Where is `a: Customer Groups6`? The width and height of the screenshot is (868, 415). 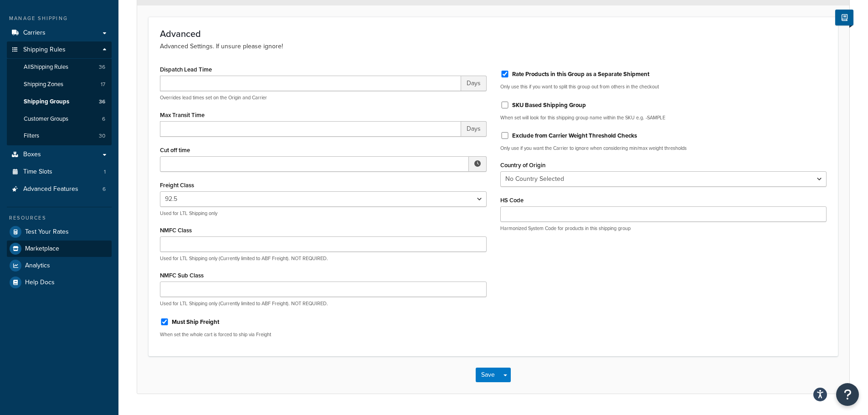
a: Customer Groups6 is located at coordinates (59, 119).